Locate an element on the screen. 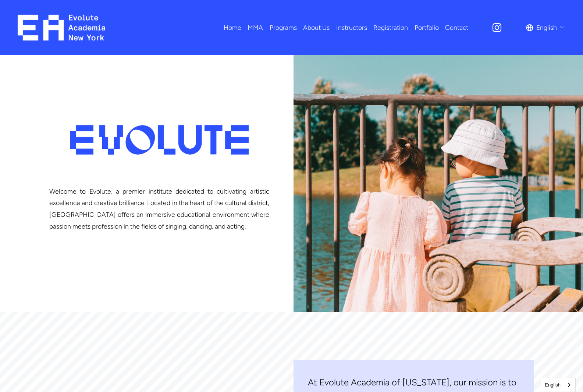  a: English is located at coordinates (558, 384).